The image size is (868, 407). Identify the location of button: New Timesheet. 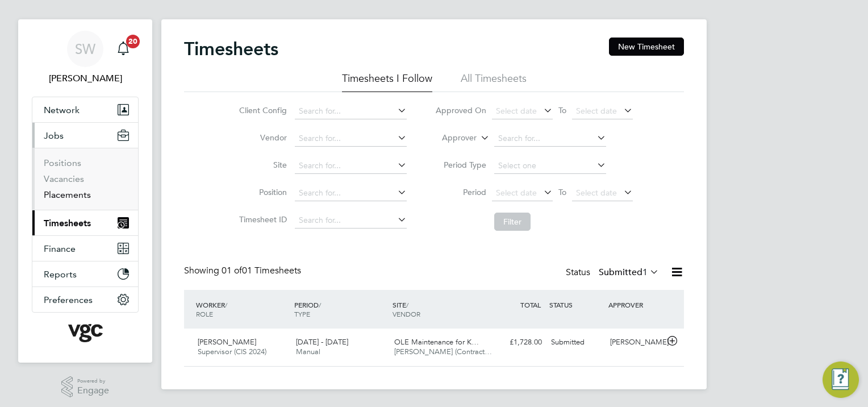
(646, 47).